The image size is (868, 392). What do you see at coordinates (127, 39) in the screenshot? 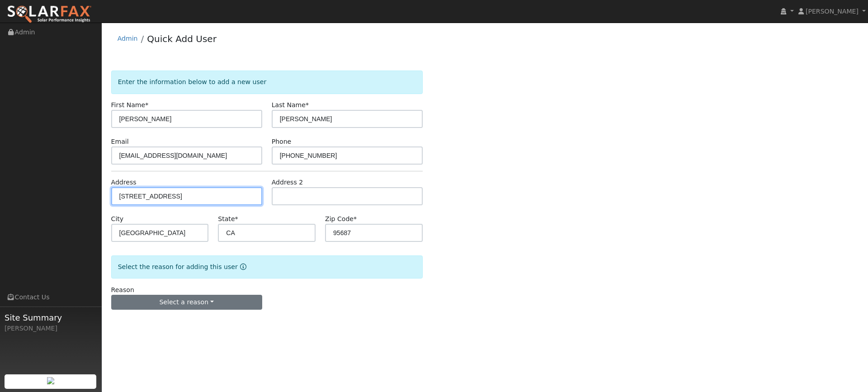
I see `a: Admin` at bounding box center [127, 39].